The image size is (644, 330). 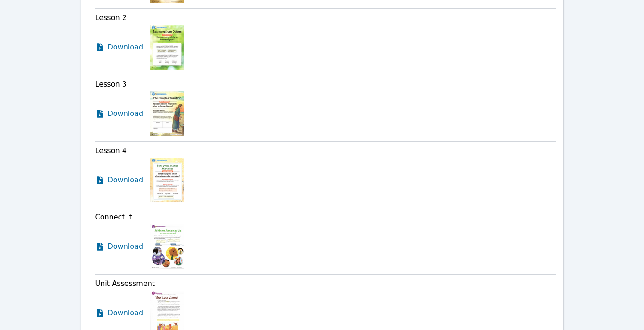 What do you see at coordinates (167, 113) in the screenshot?
I see `img: Lesson 3` at bounding box center [167, 113].